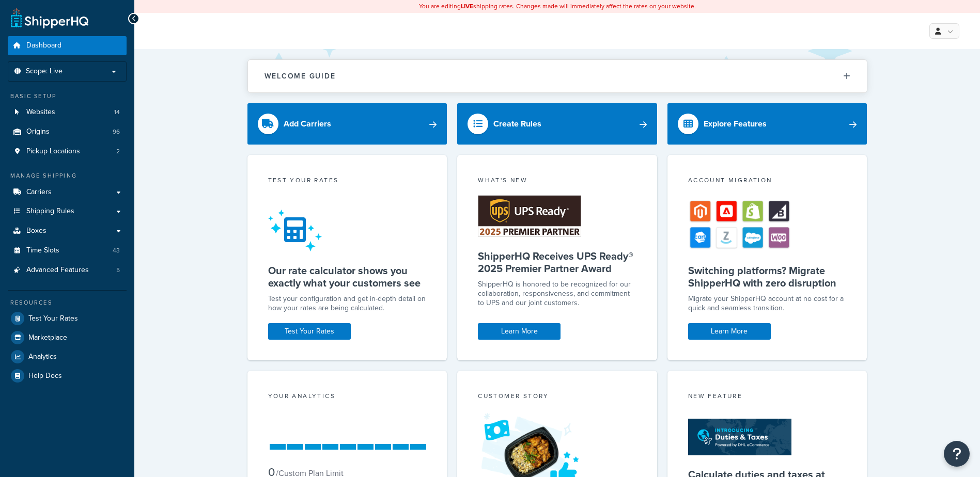 The image size is (980, 477). Describe the element at coordinates (348, 181) in the screenshot. I see `div: Test your rates` at that location.